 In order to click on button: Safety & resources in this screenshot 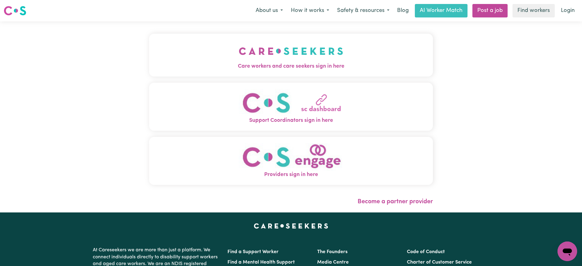, I will do `click(363, 11)`.